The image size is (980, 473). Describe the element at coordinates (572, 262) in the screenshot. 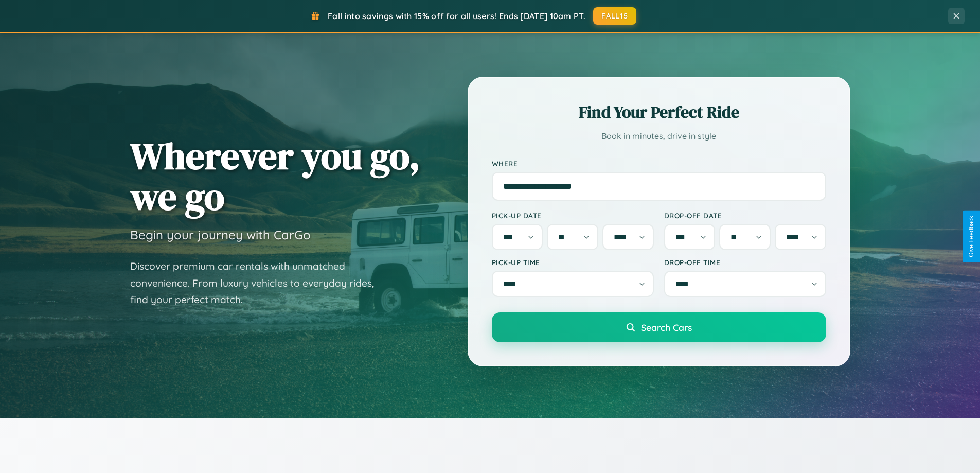

I see `label: Pick-up Time` at that location.